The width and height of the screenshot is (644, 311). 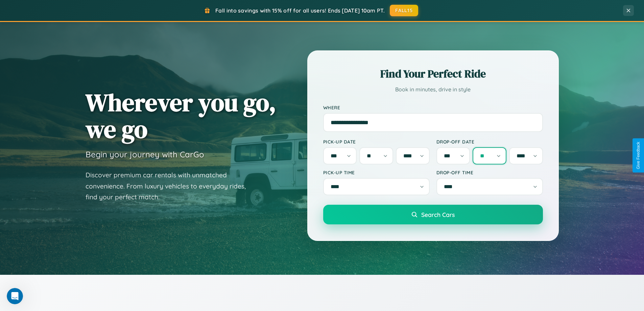 What do you see at coordinates (638, 155) in the screenshot?
I see `div: Give Feedback` at bounding box center [638, 155].